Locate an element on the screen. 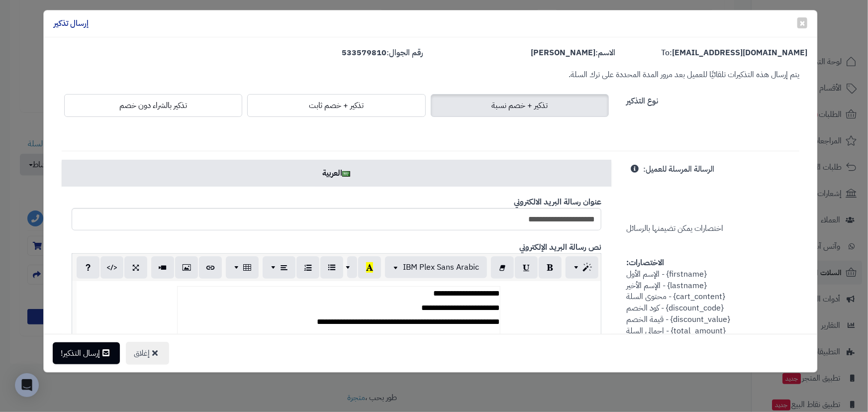 The width and height of the screenshot is (868, 412). label: رقم الجوال: is located at coordinates (382, 53).